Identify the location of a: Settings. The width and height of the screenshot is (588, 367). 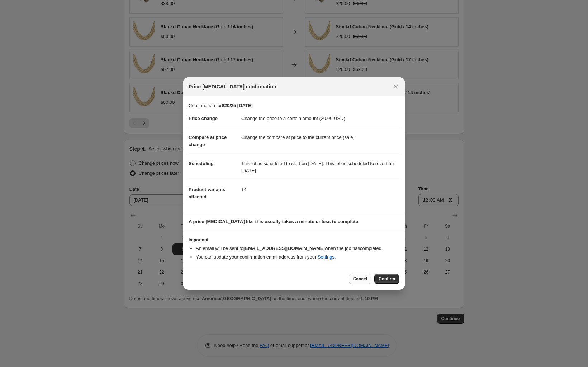
(326, 257).